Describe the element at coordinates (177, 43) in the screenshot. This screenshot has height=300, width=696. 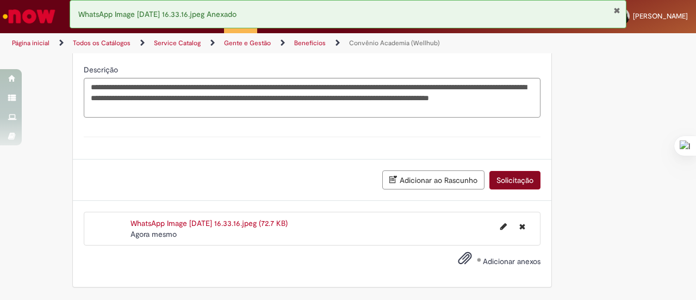
I see `a: Service Catalog` at that location.